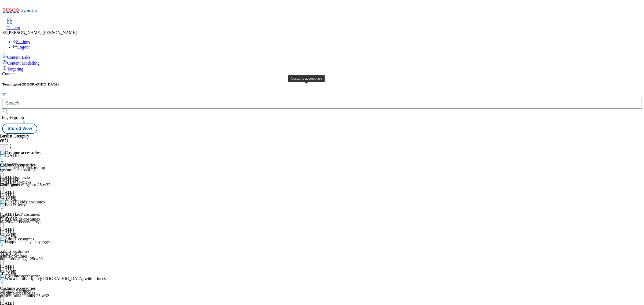  What do you see at coordinates (322, 84) in the screenshot?
I see `h5: Tenant:` at bounding box center [322, 84].